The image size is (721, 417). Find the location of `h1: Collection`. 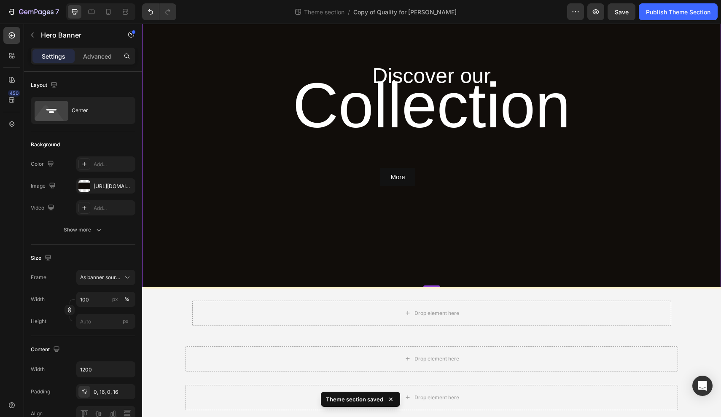

h1: Collection is located at coordinates (290, 92).